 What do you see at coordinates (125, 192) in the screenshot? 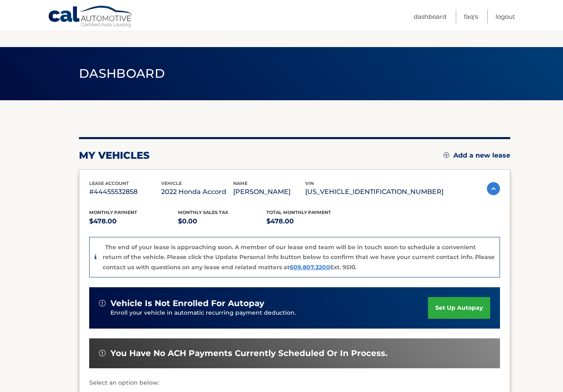
I see `p: #44455532858` at bounding box center [125, 192].